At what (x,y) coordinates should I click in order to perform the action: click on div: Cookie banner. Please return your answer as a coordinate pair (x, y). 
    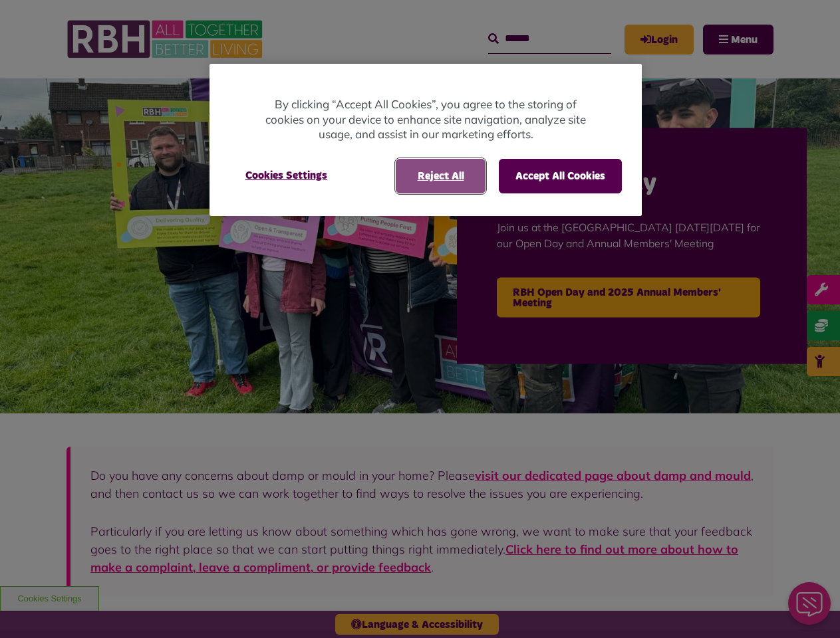
    Looking at the image, I should click on (426, 139).